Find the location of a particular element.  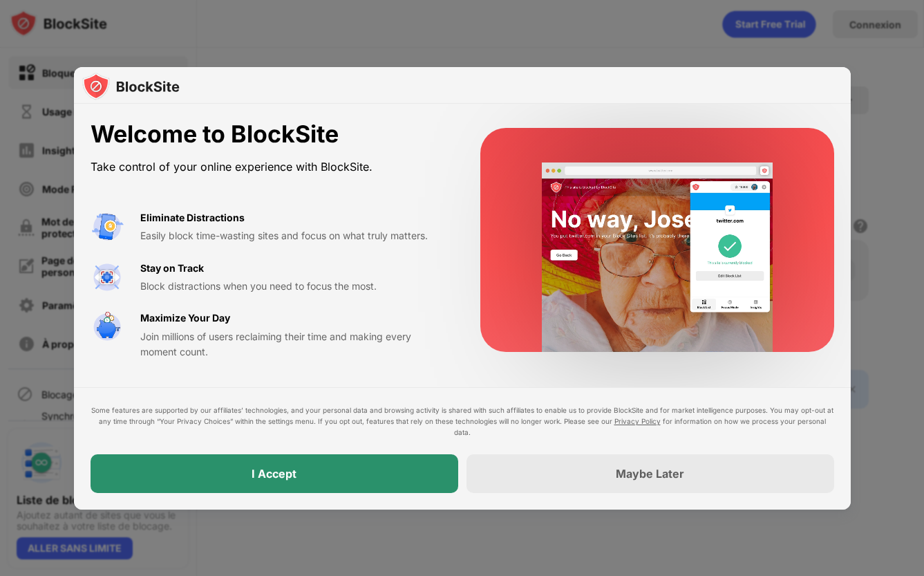

a: Privacy Policy is located at coordinates (637, 421).